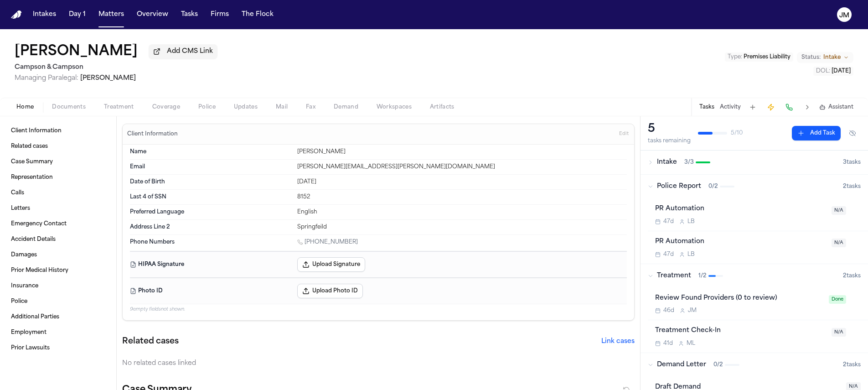 The height and width of the screenshot is (390, 868). What do you see at coordinates (210, 212) in the screenshot?
I see `dt: Preferred Language` at bounding box center [210, 212].